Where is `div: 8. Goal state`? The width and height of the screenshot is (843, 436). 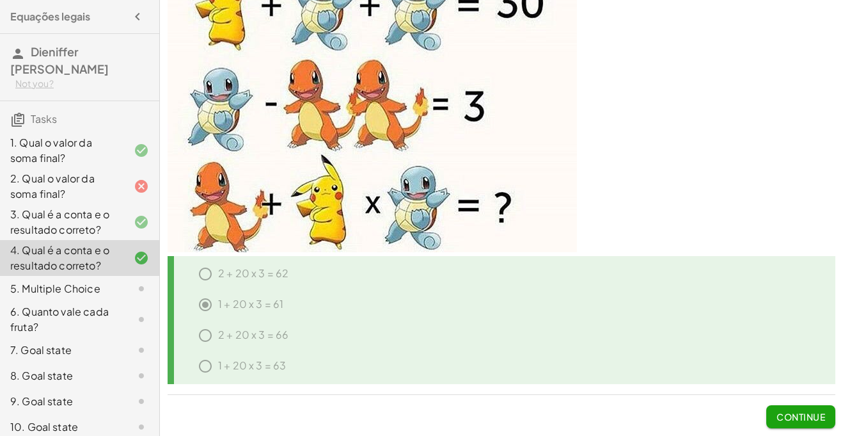 div: 8. Goal state is located at coordinates (61, 375).